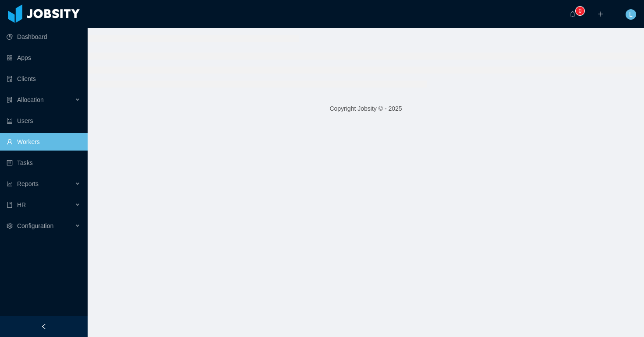  What do you see at coordinates (43, 142) in the screenshot?
I see `a: icon: userWorkers` at bounding box center [43, 142].